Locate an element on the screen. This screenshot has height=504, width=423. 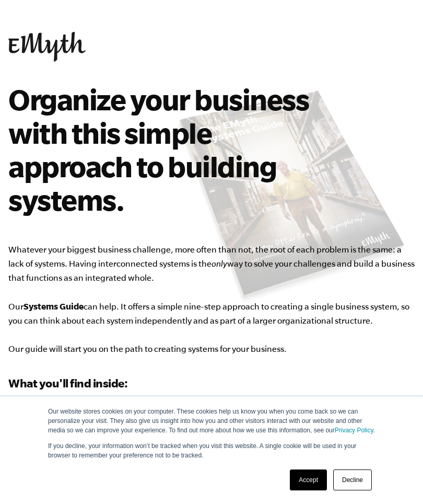
p: If you decline, your information won’t be tracked when you visit this website. A single cookie wi... is located at coordinates (212, 450).